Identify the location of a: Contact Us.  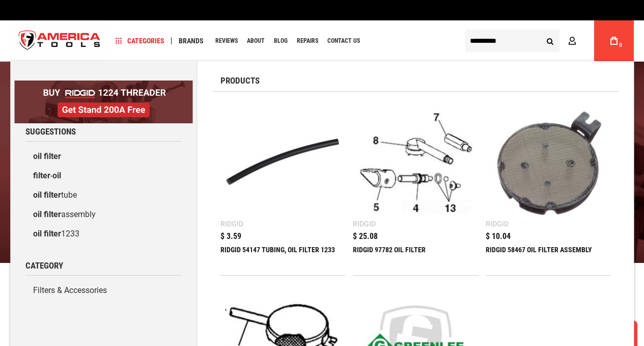
(343, 41).